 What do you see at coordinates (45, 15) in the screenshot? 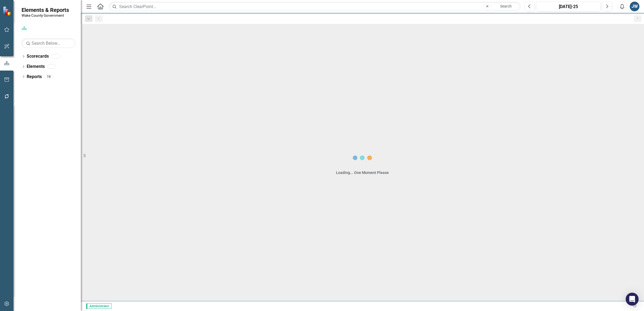
I see `small: Wake County Government` at bounding box center [45, 15].